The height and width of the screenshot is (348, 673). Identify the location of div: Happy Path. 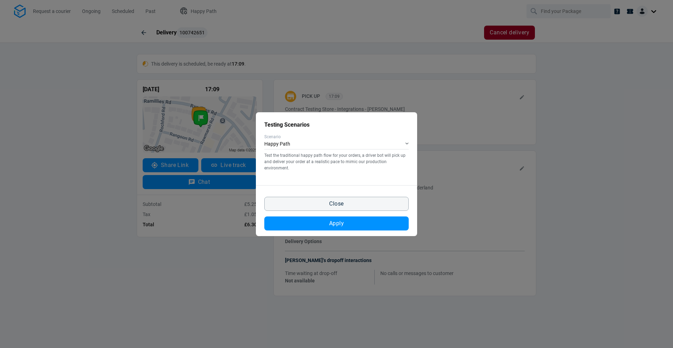
(336, 144).